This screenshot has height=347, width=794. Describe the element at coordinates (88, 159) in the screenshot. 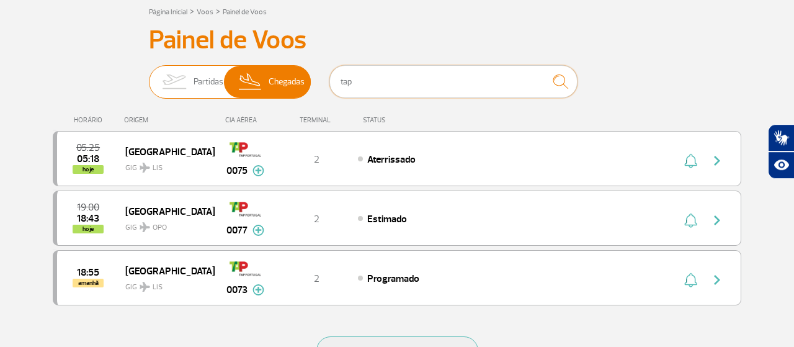

I see `span: 2025-08-25 05:18:57` at that location.